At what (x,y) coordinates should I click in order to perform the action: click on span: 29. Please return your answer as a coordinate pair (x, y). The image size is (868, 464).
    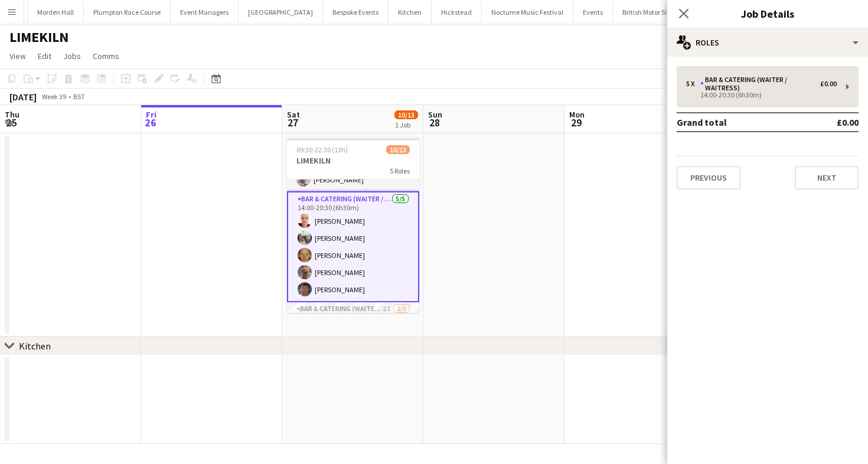
    Looking at the image, I should click on (575, 122).